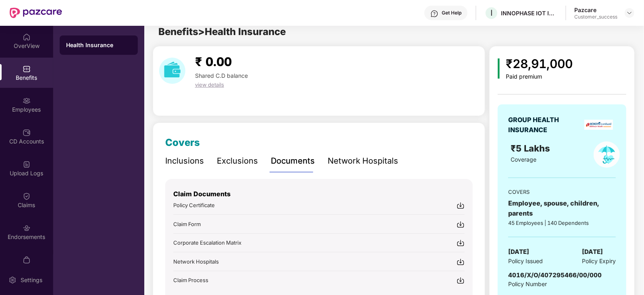 The image size is (644, 295). What do you see at coordinates (562, 192) in the screenshot?
I see `div: COVERS` at bounding box center [562, 192].